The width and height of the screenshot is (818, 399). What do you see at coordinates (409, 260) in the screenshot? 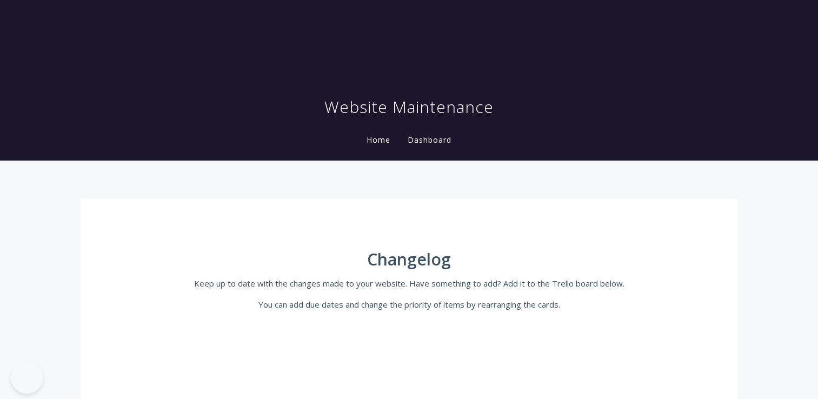
I see `h1: Changelog` at bounding box center [409, 260].